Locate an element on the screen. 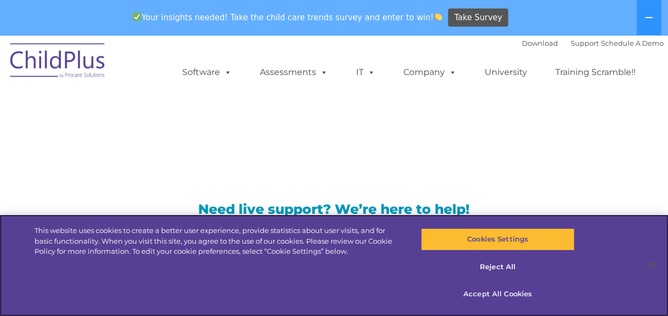 The height and width of the screenshot is (316, 668). span: Your insights needed! Take the child care trends survey and enter to win! is located at coordinates (288, 17).